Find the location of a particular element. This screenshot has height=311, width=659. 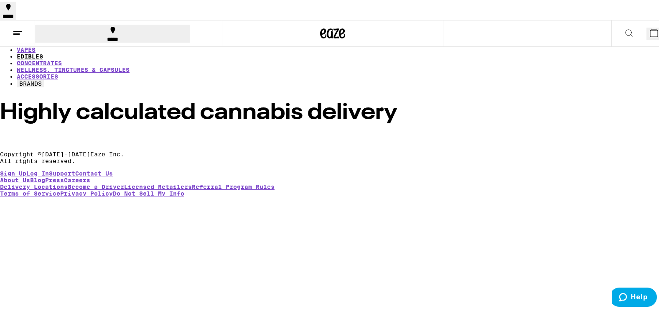

button: BRANDS is located at coordinates (31, 82).